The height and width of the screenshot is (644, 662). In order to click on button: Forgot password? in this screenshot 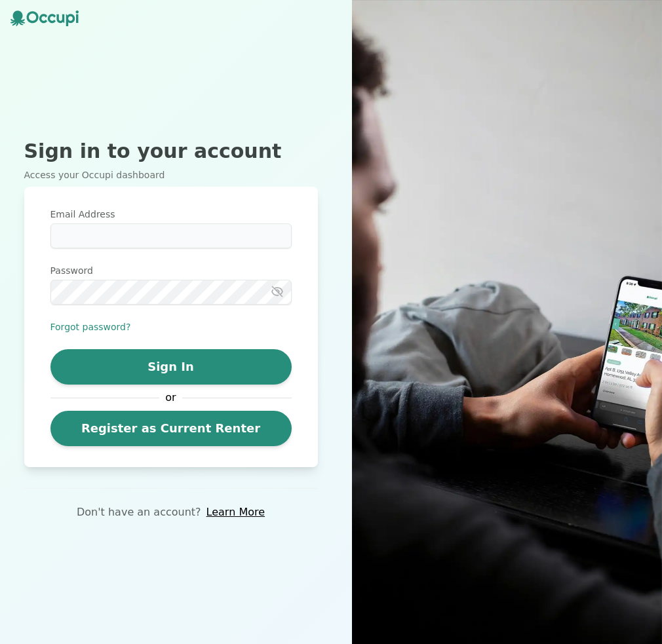, I will do `click(91, 327)`.